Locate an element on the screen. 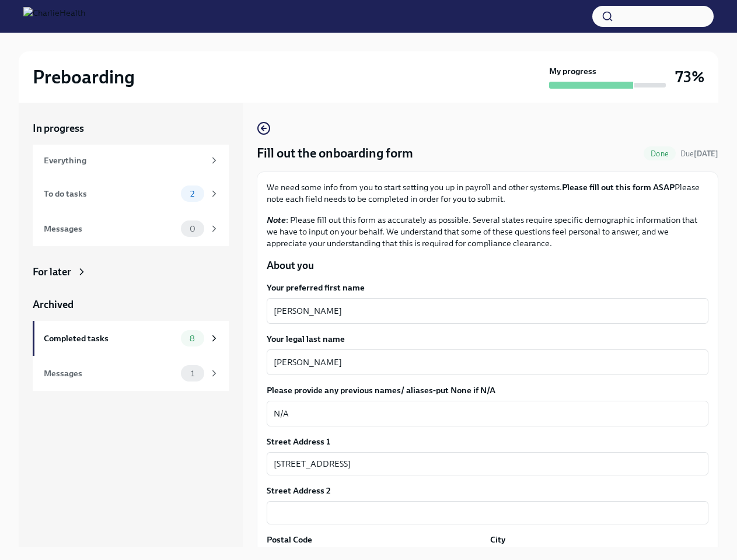  label: Your preferred first name is located at coordinates (487, 288).